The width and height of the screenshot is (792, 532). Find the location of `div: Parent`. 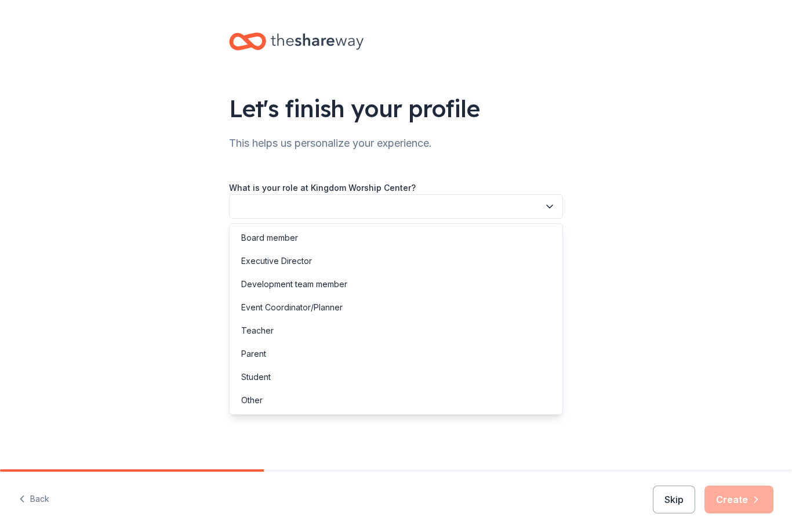

div: Parent is located at coordinates (253, 354).